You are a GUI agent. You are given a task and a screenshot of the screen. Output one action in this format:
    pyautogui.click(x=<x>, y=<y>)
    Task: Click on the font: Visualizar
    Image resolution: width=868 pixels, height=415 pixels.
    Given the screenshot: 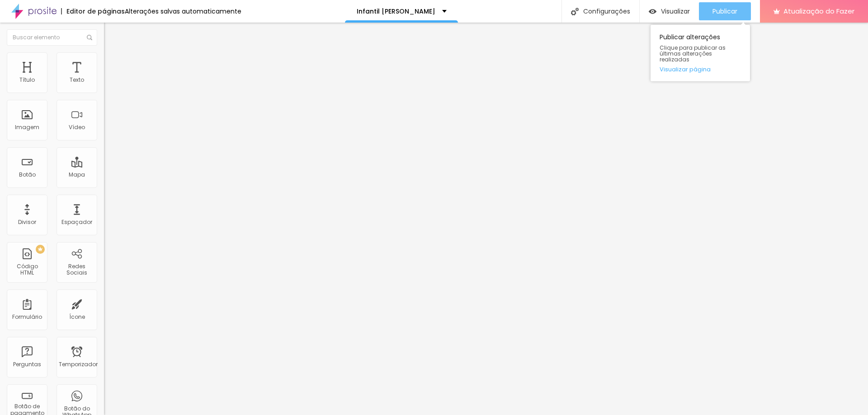 What is the action you would take?
    pyautogui.click(x=675, y=11)
    